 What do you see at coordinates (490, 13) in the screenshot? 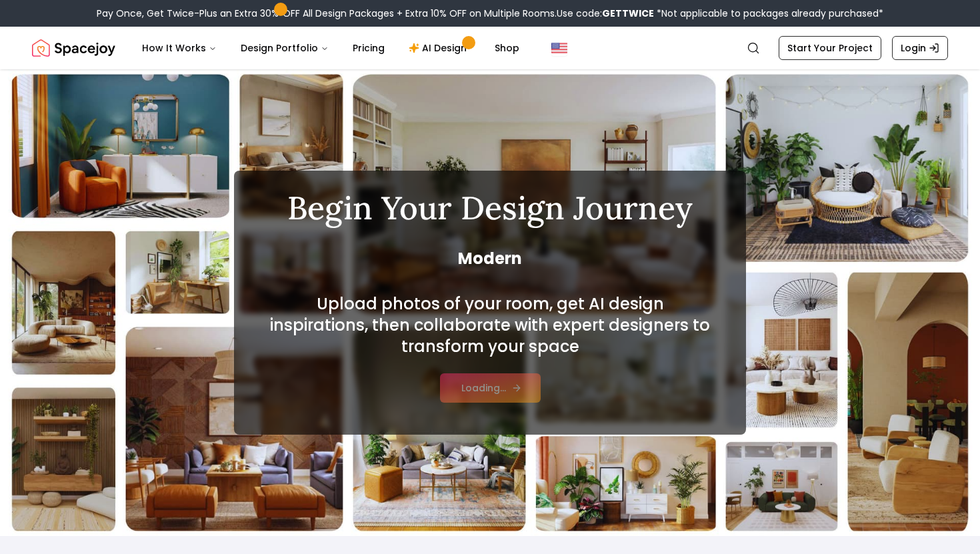
I see `div: Pay Once, Get Twice-Plus an Extra 30% OFF All Design Packages + Extra 10% OFF on Multiple Rooms.` at bounding box center [490, 13].